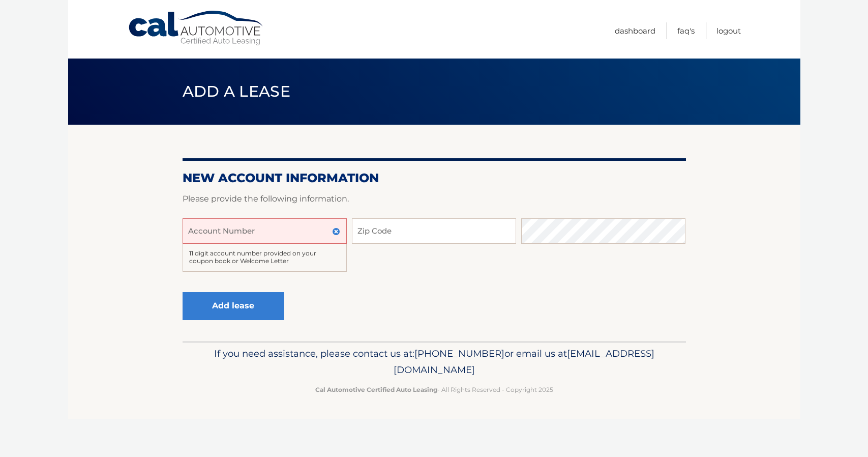 The image size is (868, 457). I want to click on div: 11 digit account number provided on your coupon book or Welcome Letter, so click(264, 258).